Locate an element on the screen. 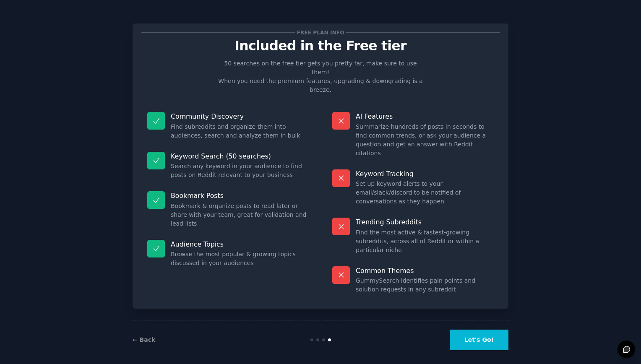 The height and width of the screenshot is (364, 641). dd: GummySearch identifies pain points and solution requests in any subreddit is located at coordinates (425, 285).